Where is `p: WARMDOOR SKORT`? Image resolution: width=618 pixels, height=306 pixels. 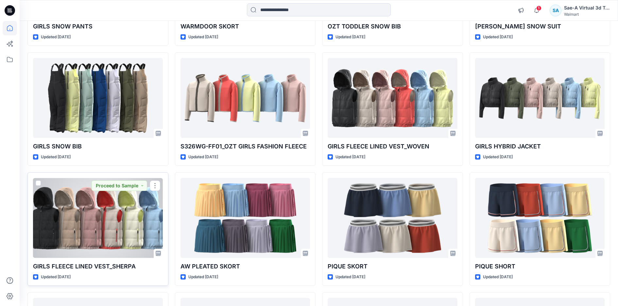
p: WARMDOOR SKORT is located at coordinates (245, 26).